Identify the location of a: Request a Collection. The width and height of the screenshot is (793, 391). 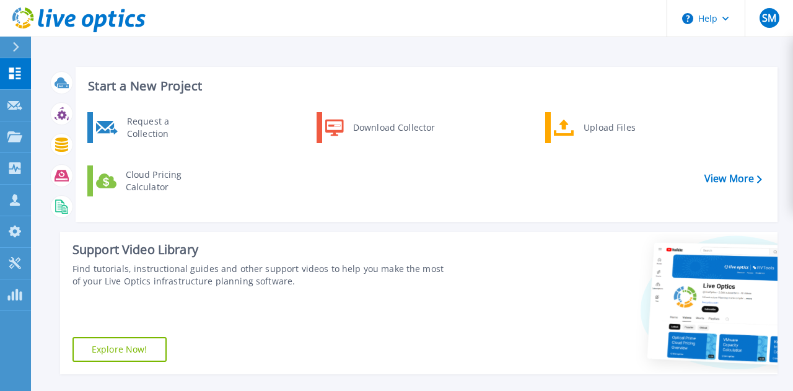
(151, 128).